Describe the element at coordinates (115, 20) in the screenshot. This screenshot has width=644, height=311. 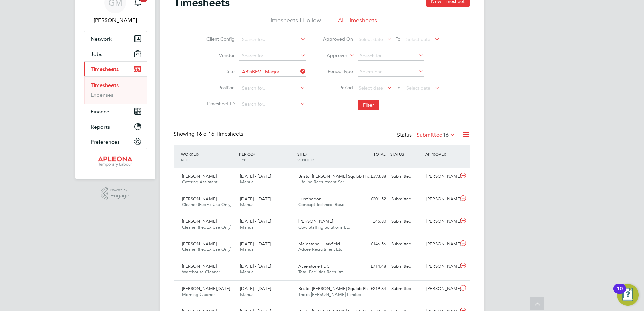
I see `span: Gemma McBride` at that location.